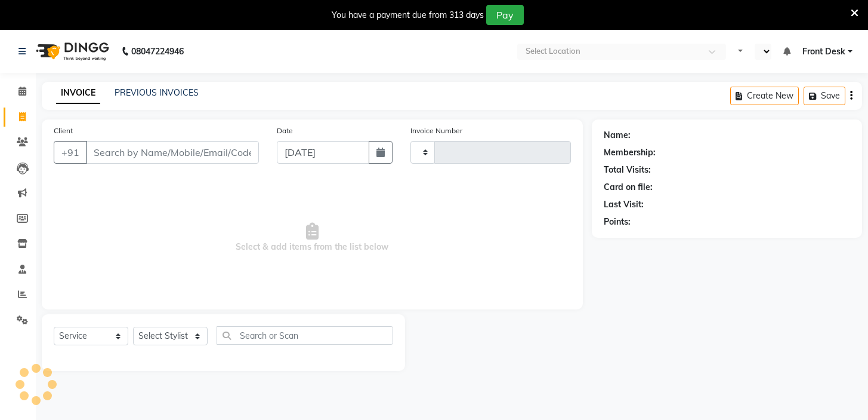 The height and width of the screenshot is (420, 868). I want to click on div: Card on file:, so click(628, 187).